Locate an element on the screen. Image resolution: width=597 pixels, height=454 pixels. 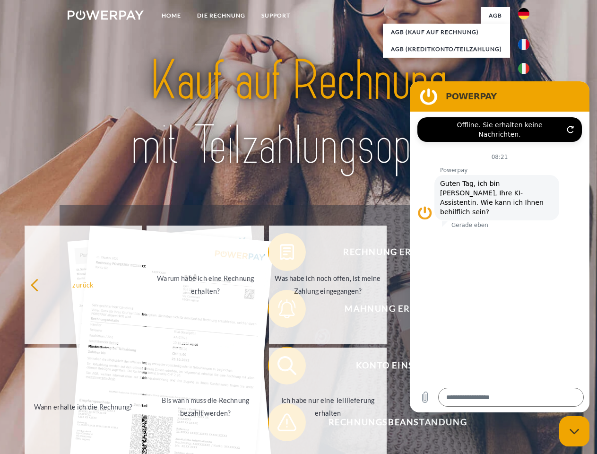
a: AGB (Kreditkonto/Teilzahlung) is located at coordinates (446, 49).